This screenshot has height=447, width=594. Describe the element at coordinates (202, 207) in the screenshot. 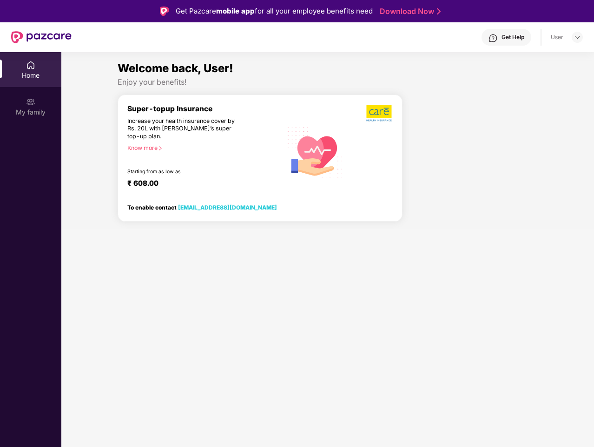

I see `div: To enable contact` at that location.